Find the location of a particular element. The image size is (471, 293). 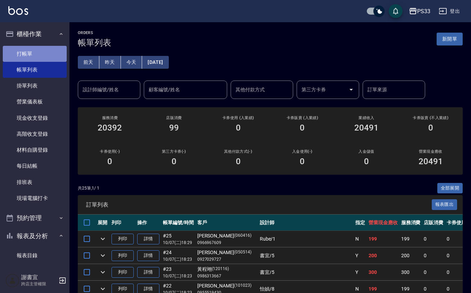

button: 新開單 is located at coordinates (449, 39).